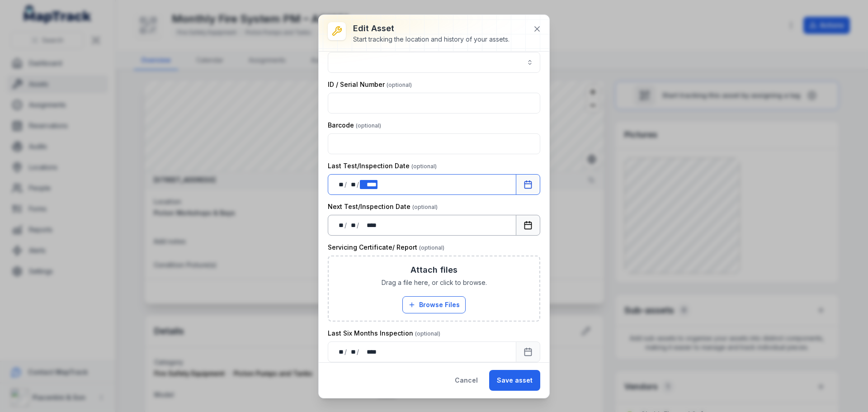  What do you see at coordinates (370, 85) in the screenshot?
I see `label: ID / Serial Number` at bounding box center [370, 85].